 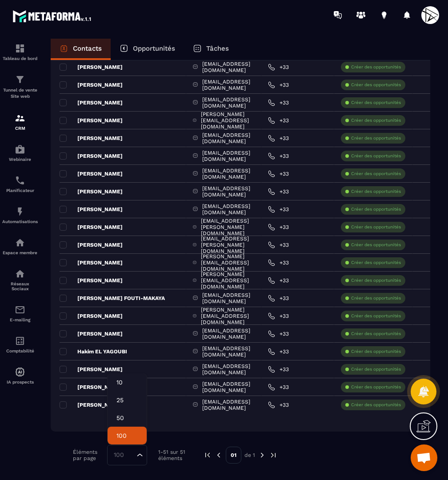 I want to click on img: email, so click(x=20, y=309).